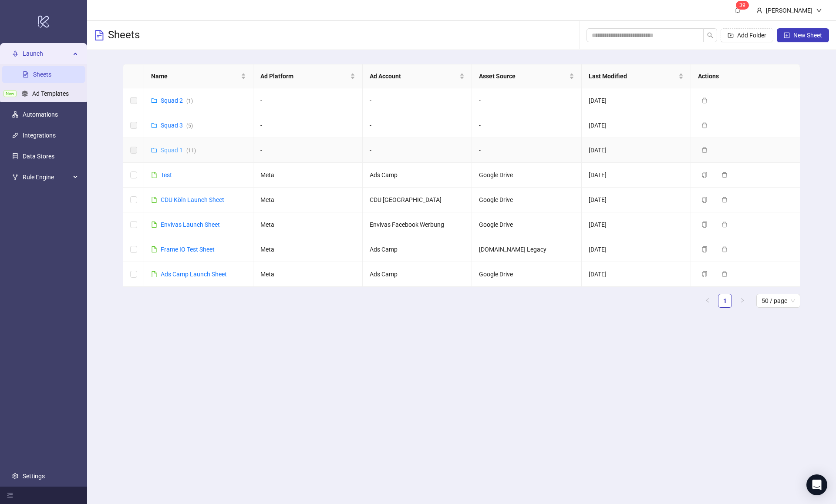 This screenshot has height=504, width=836. I want to click on button: right, so click(742, 301).